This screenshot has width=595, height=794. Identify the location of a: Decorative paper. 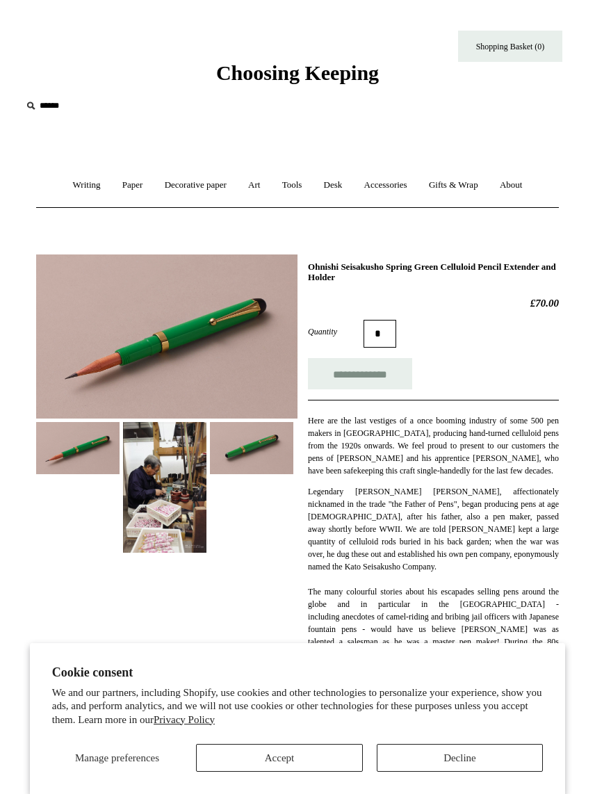
(195, 185).